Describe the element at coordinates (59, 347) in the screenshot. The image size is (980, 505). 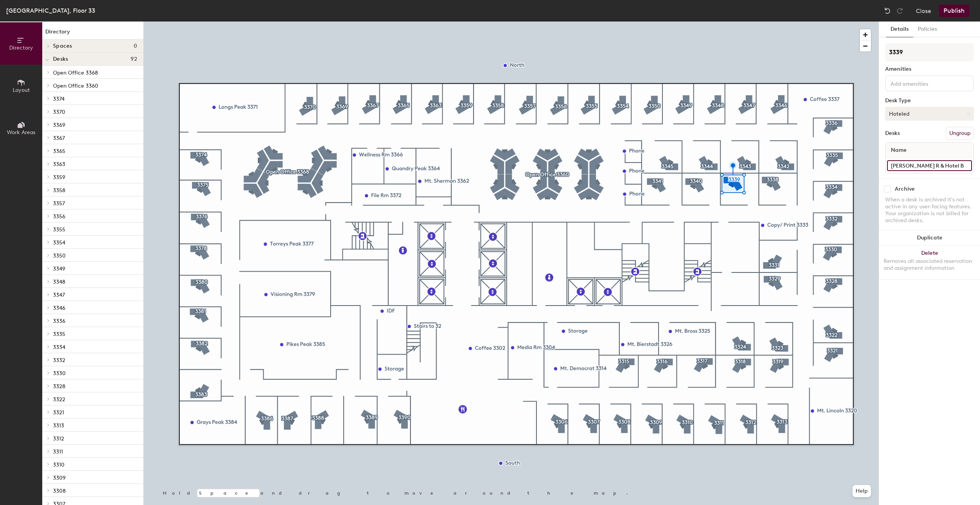
I see `span: 3334` at that location.